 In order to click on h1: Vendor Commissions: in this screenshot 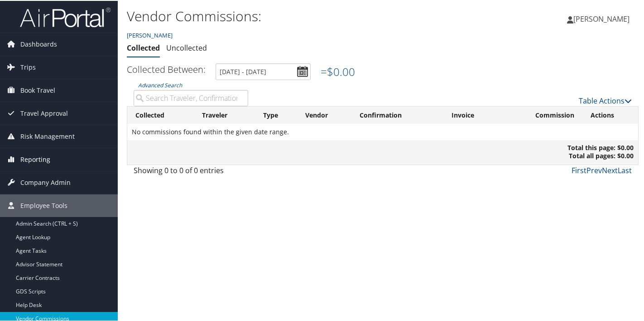, I will do `click(297, 15)`.